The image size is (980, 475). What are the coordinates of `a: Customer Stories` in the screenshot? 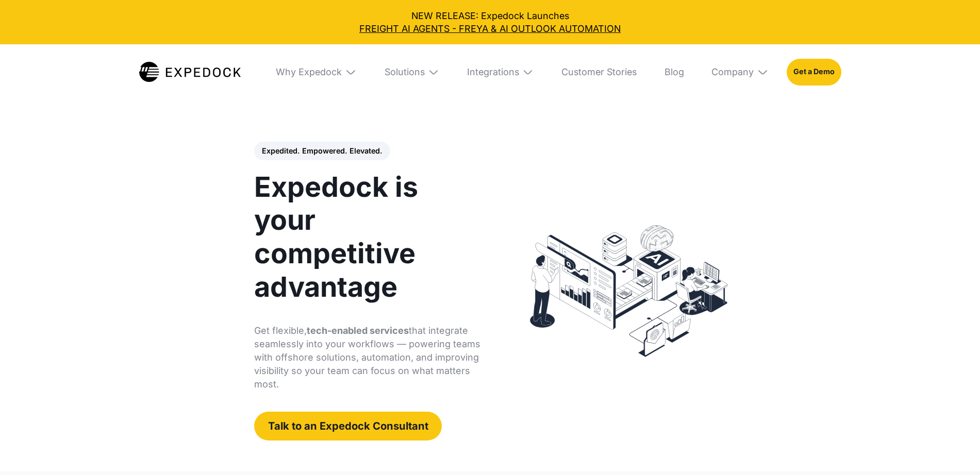 It's located at (599, 72).